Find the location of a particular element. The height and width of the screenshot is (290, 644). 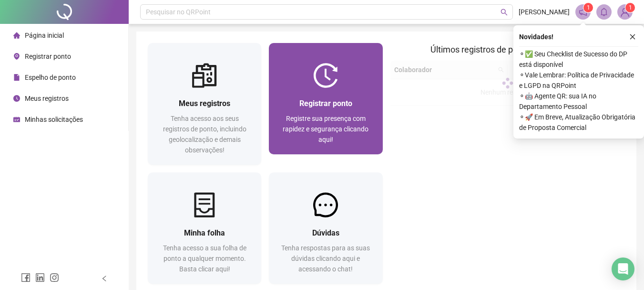

span: Minha folha is located at coordinates (205, 232).